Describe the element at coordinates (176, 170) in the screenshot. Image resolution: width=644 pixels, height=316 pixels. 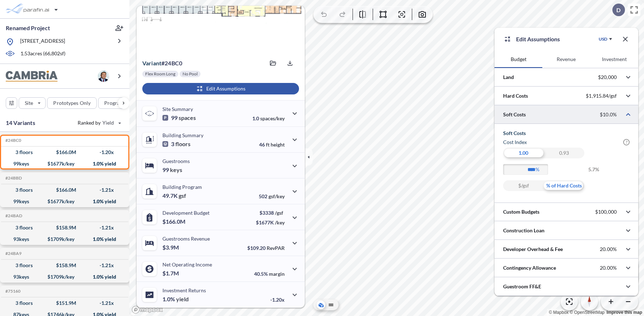
I see `span: keys` at that location.